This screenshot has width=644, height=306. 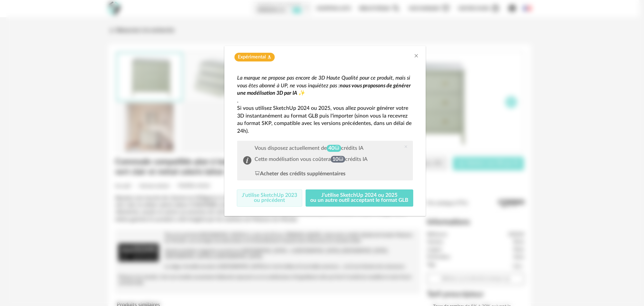 What do you see at coordinates (269, 198) in the screenshot?
I see `button: J'utilise SketchUp 2023ou précédent` at bounding box center [269, 198].